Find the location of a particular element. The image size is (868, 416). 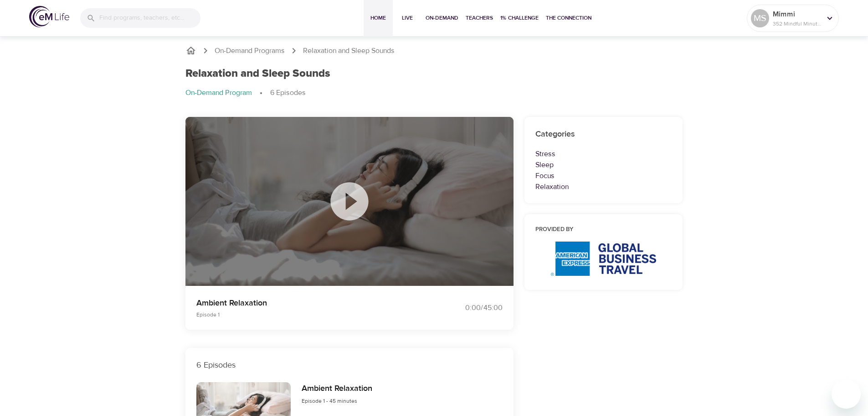

p: Mimmi is located at coordinates (797, 14).